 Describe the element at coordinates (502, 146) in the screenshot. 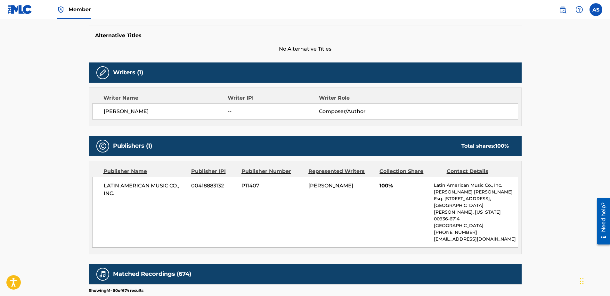

I see `span: 100 %` at that location.